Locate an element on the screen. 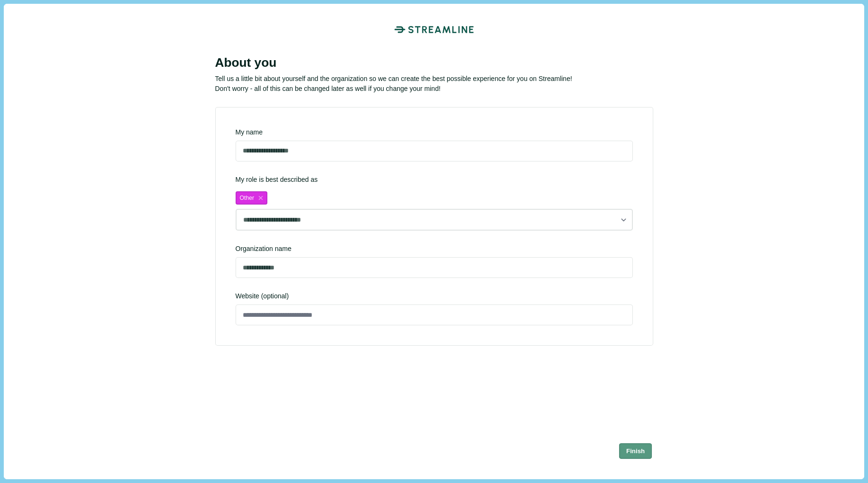  div: My name is located at coordinates (434, 132).